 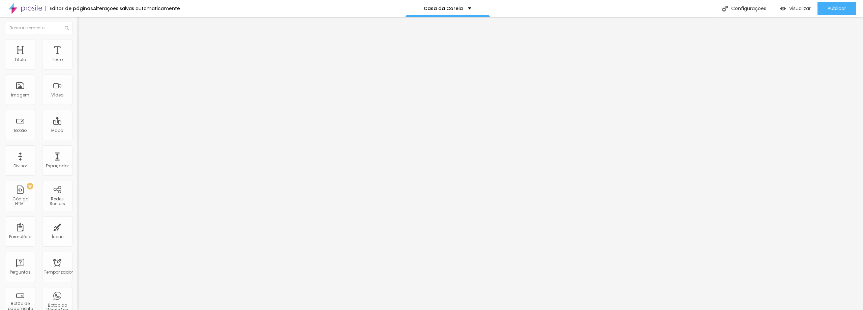 I want to click on font: Espaçador, so click(x=57, y=166).